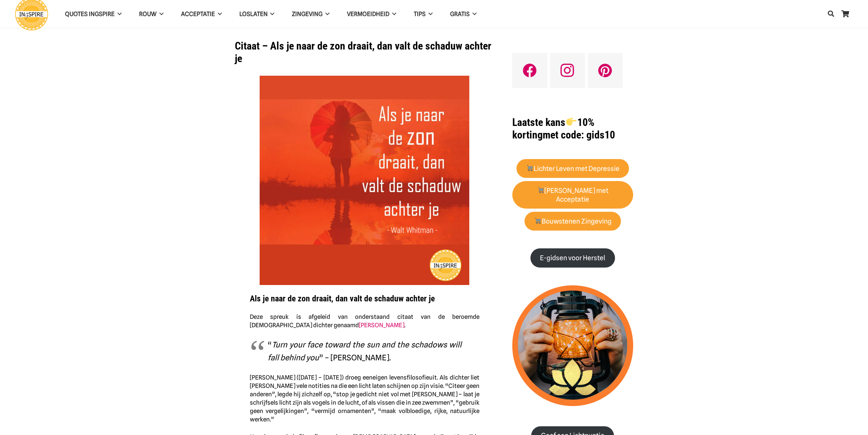 The height and width of the screenshot is (435, 868). I want to click on strong: Als je naar de zon draait, dan valt de schaduw achter je, so click(342, 299).